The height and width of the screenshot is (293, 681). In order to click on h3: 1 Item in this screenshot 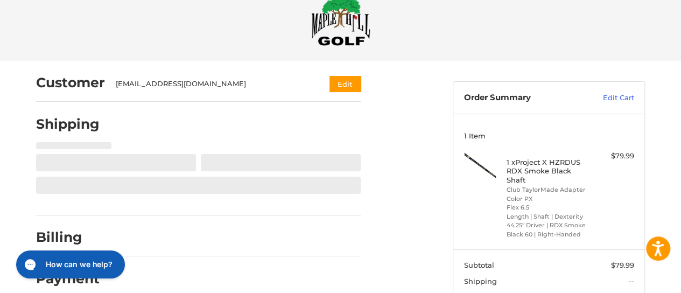, I will do `click(550, 136)`.